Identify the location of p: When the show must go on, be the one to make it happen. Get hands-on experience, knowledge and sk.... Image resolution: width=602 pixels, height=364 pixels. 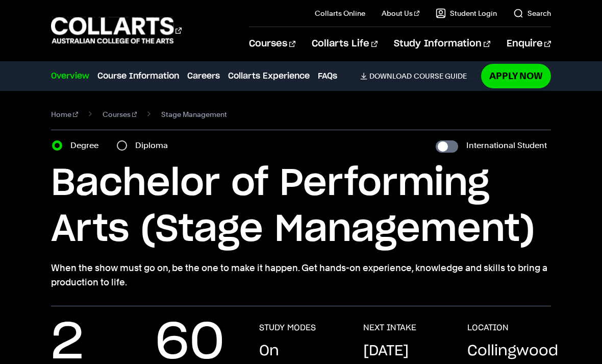
(301, 275).